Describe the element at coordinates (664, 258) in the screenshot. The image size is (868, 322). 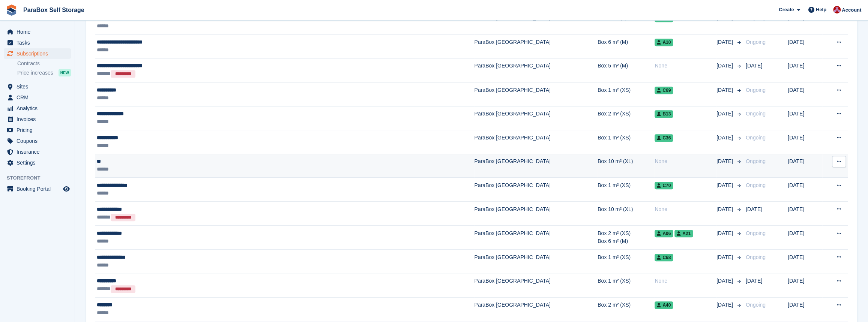
I see `span: C68` at that location.